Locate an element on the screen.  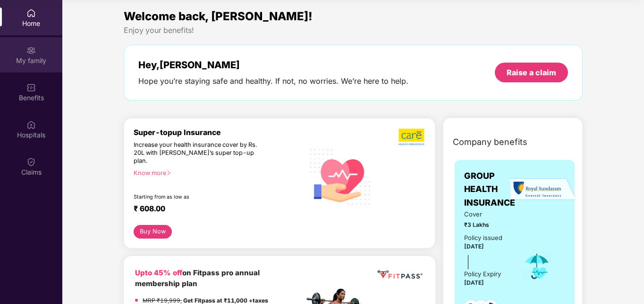
img: svg+xml;base64,PHN2ZyBpZD0iQmVuZWZpdHMiIHhtbG5zPSJodHRwOi8vd3d3LnczLm9yZy8yMDAwL3N2ZyIgd2lkdGg9Ij... is located at coordinates (31, 88).